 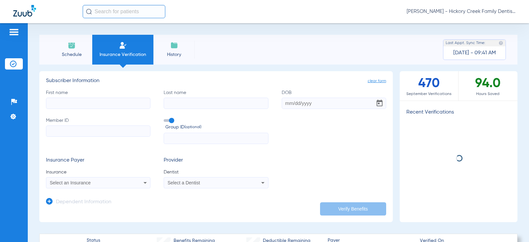 I want to click on h3: Insurance Payer, so click(x=98, y=160).